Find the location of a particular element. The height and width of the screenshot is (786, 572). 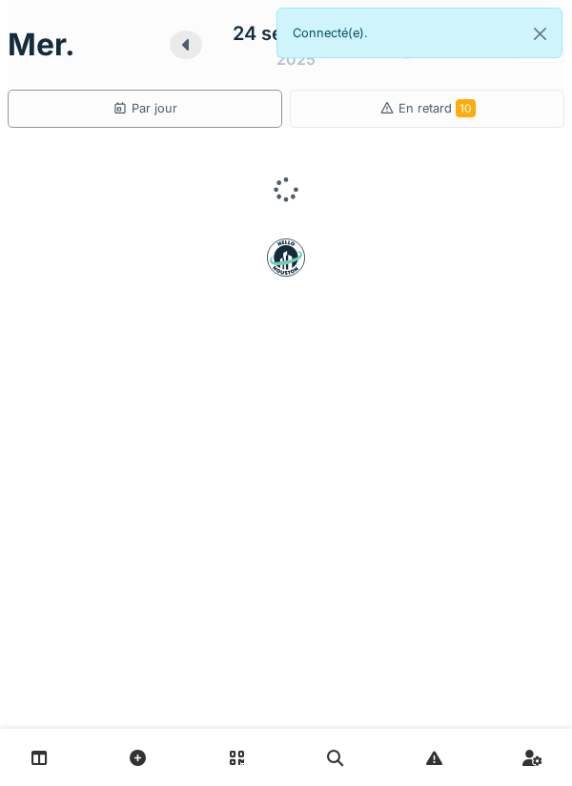

div: Connecté(e). is located at coordinates (420, 32).